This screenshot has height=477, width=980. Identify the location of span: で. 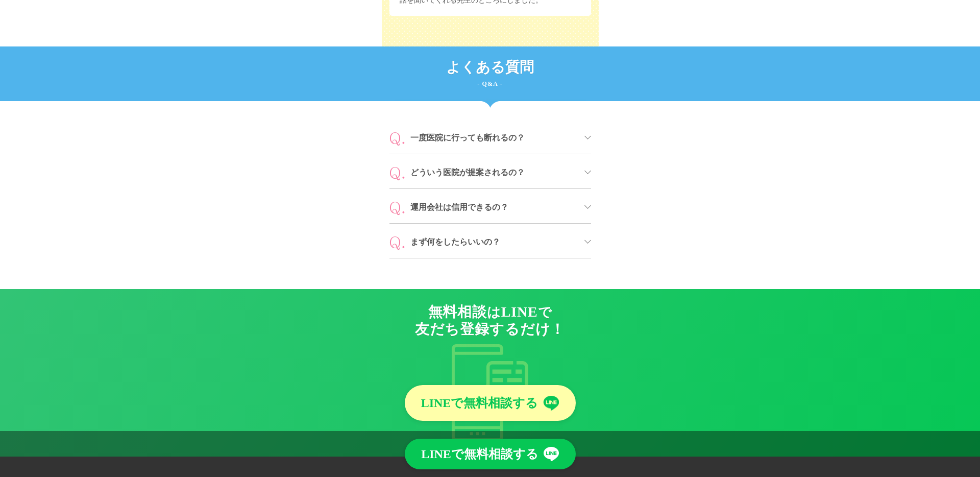
(545, 312).